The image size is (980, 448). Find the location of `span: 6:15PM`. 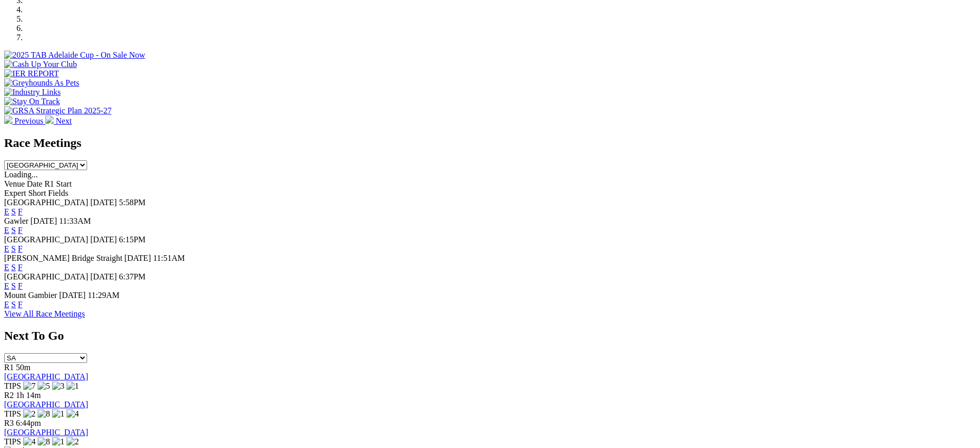

span: 6:15PM is located at coordinates (133, 239).